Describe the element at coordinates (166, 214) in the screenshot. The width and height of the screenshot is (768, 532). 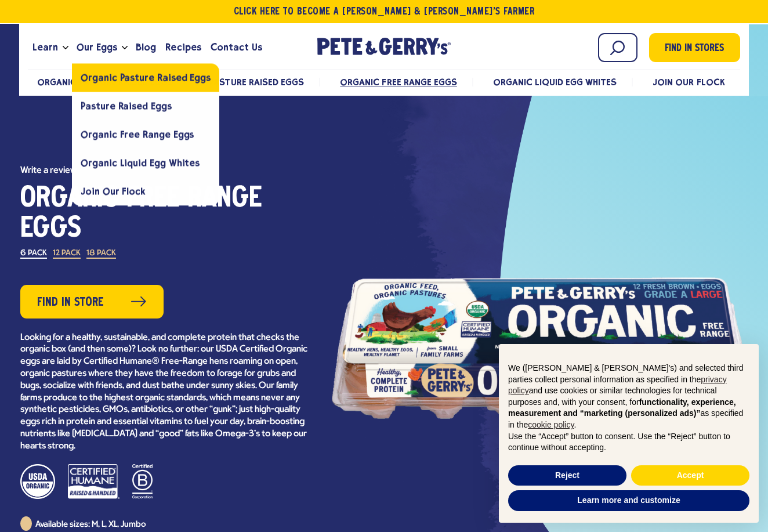
I see `h1: Organic Free Range Eggs` at that location.